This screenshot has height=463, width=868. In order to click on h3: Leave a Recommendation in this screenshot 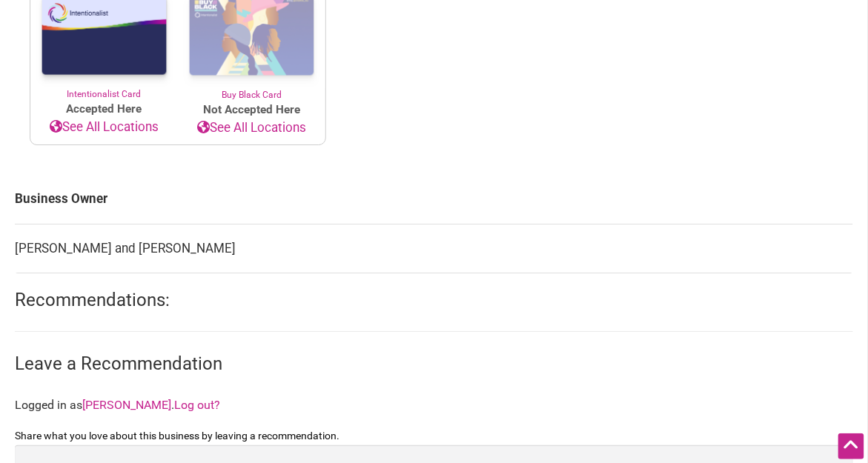, I will do `click(434, 365)`.